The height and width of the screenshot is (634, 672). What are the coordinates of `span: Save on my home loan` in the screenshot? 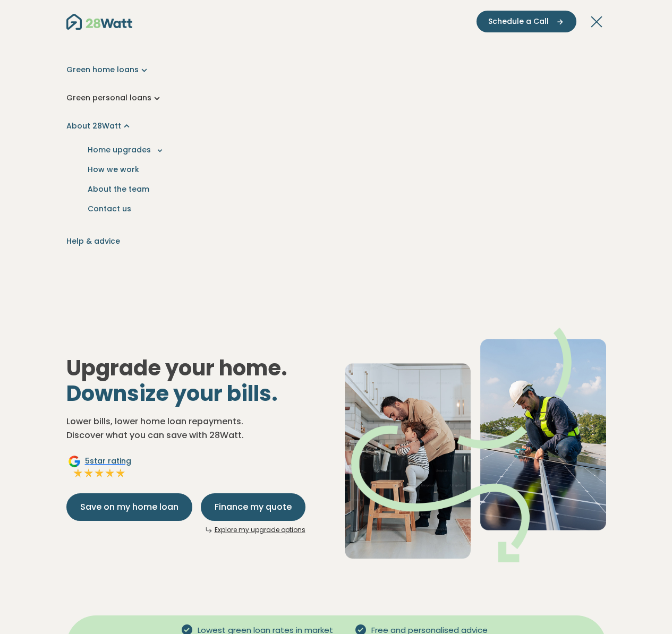 It's located at (129, 507).